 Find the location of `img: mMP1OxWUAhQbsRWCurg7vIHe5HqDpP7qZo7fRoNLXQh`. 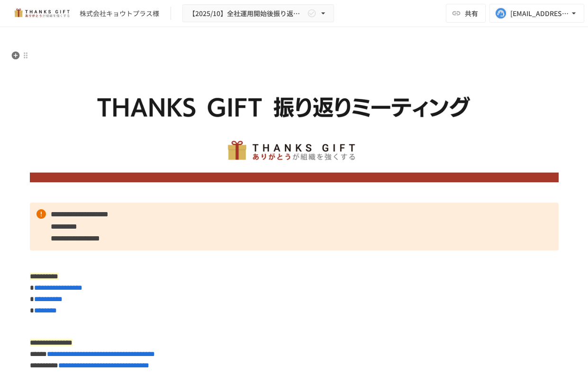

img: mMP1OxWUAhQbsRWCurg7vIHe5HqDpP7qZo7fRoNLXQh is located at coordinates (42, 13).